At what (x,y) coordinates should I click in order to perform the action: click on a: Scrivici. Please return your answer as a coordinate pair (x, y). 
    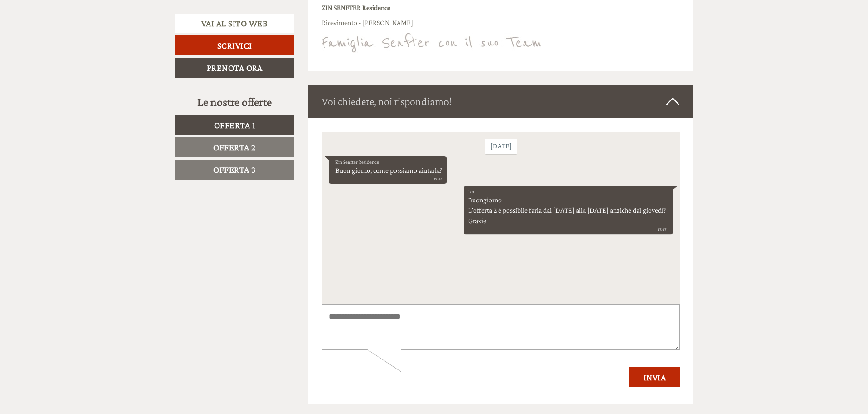
    Looking at the image, I should click on (235, 46).